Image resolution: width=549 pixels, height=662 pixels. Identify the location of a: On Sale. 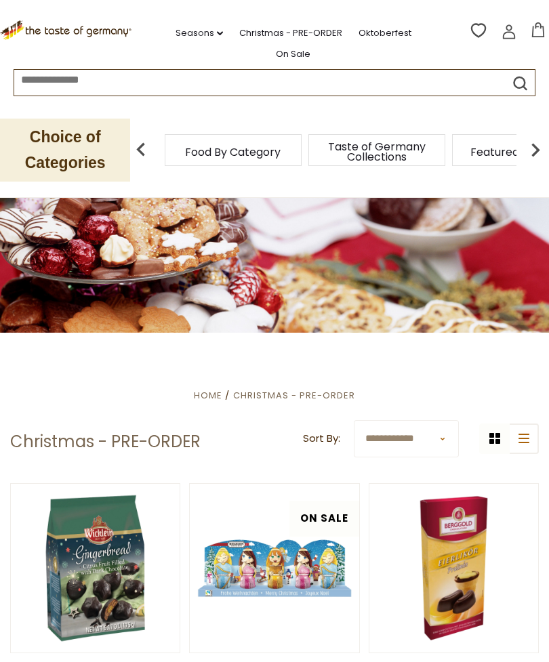
(293, 54).